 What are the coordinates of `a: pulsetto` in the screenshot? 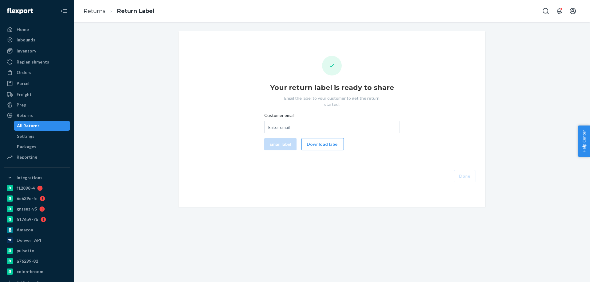 It's located at (37, 251).